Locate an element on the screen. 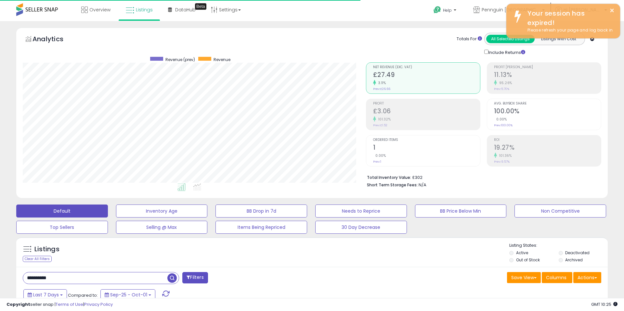  button: BB Price Below Min is located at coordinates (461, 211).